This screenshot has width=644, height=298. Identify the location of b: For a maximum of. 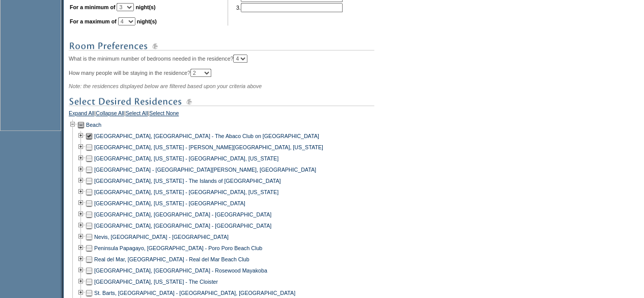
(93, 21).